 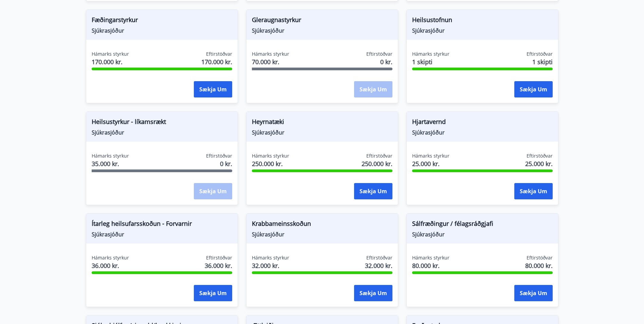 I want to click on span: Krabbameinsskoðun, so click(x=322, y=225).